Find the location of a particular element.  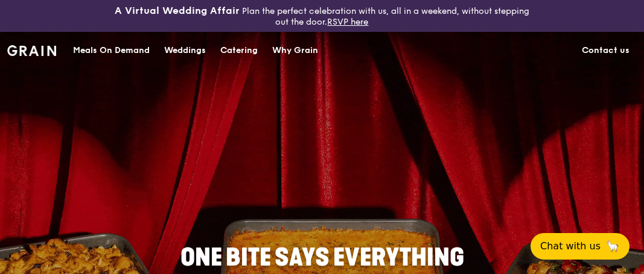

h3: A Virtual Wedding Affair is located at coordinates (177, 10).